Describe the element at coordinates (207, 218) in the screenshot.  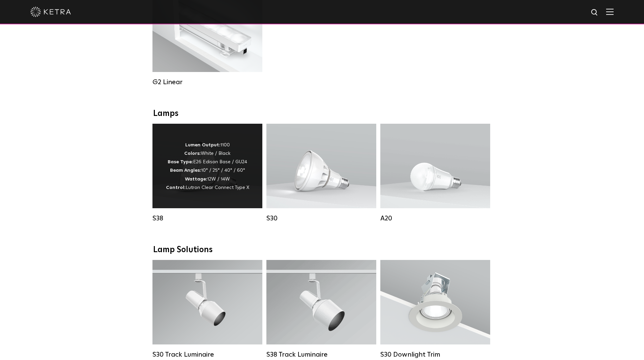
I see `div: S38` at that location.